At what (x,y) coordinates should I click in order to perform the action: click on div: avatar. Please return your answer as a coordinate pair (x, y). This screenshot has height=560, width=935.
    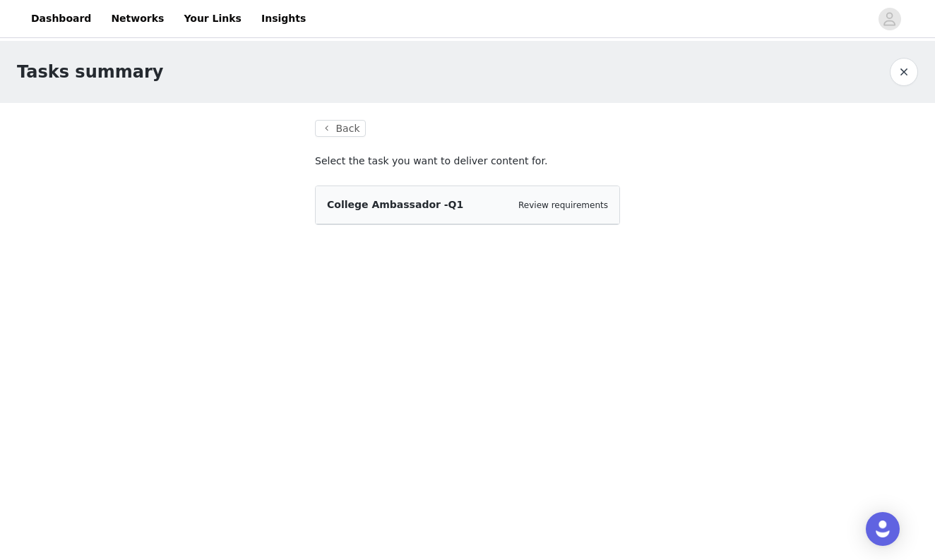
    Looking at the image, I should click on (889, 19).